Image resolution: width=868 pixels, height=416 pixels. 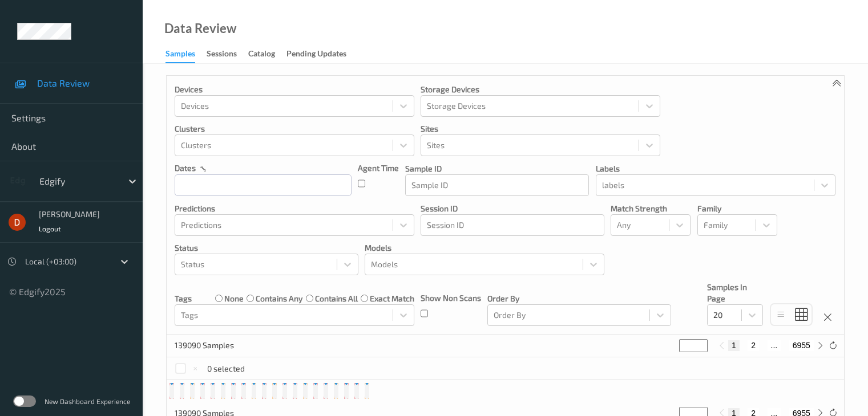 What do you see at coordinates (200, 28) in the screenshot?
I see `div: Data Review` at bounding box center [200, 28].